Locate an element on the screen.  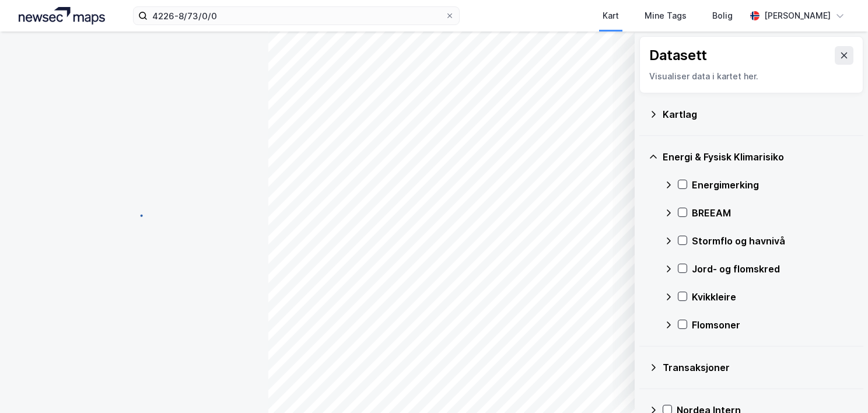
div: Visualiser data i kartet her. is located at coordinates (751, 76).